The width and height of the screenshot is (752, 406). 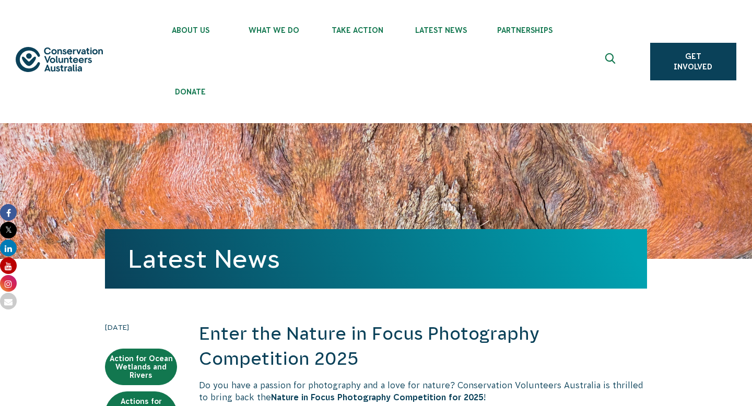 I want to click on a: Latest News, so click(x=204, y=259).